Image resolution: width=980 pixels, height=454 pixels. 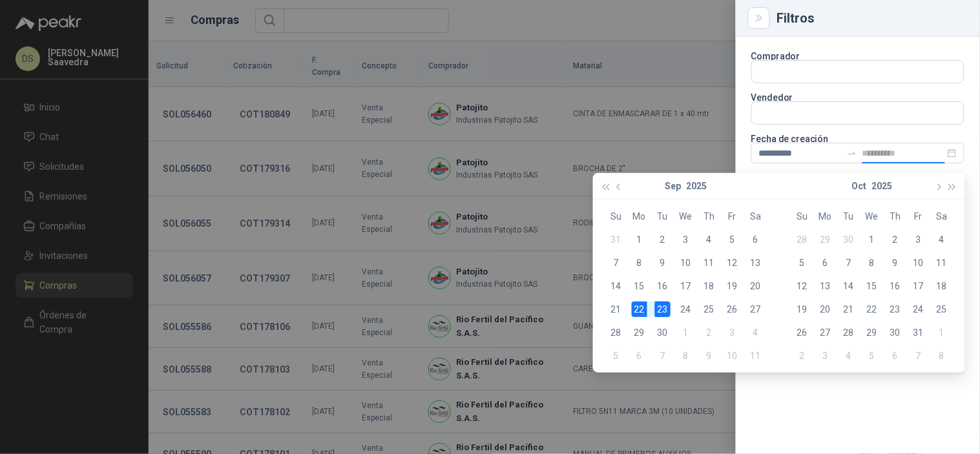 What do you see at coordinates (756, 263) in the screenshot?
I see `td: 2025-09-13` at bounding box center [756, 263].